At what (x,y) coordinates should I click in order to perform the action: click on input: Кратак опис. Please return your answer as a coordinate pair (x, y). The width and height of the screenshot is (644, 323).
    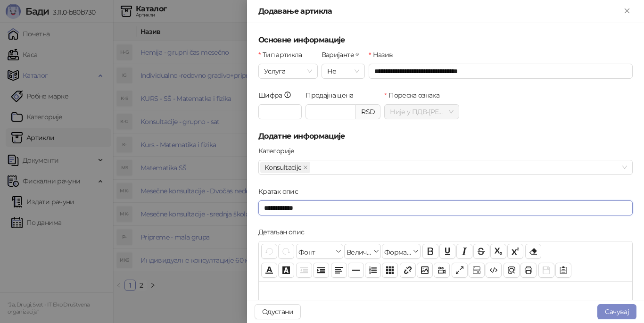
    Looking at the image, I should click on (445, 208).